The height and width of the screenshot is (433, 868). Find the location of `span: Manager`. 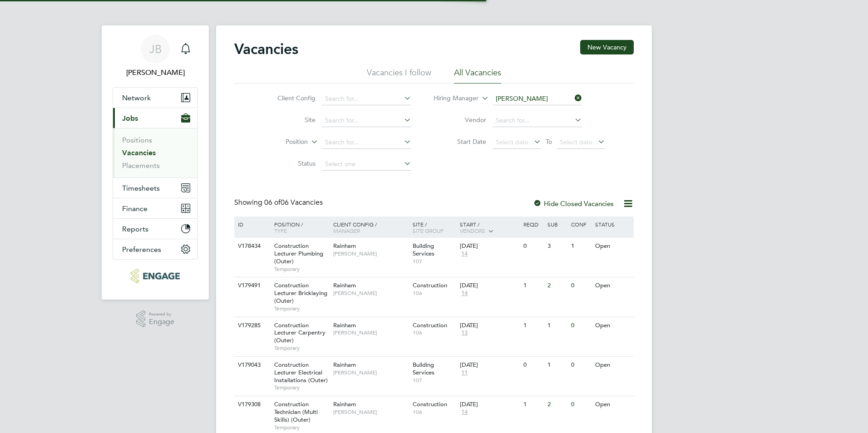

span: Manager is located at coordinates (346, 230).